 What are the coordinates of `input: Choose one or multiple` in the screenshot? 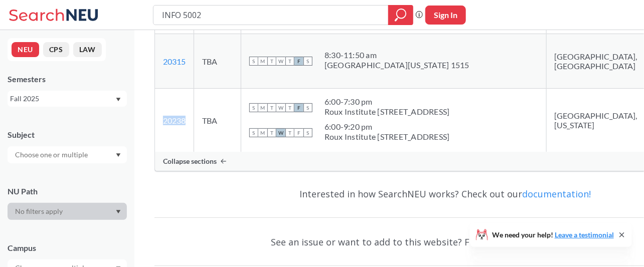 It's located at (52, 155).